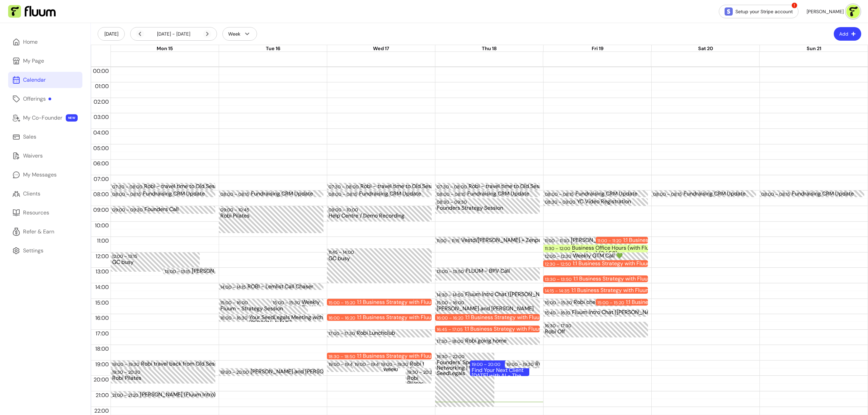  I want to click on span: 04:00, so click(101, 133).